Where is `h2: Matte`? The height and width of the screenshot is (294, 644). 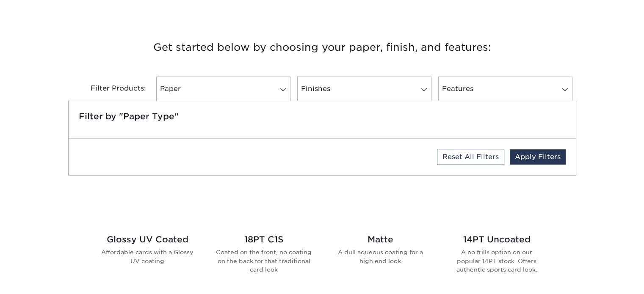 h2: Matte is located at coordinates (380, 239).